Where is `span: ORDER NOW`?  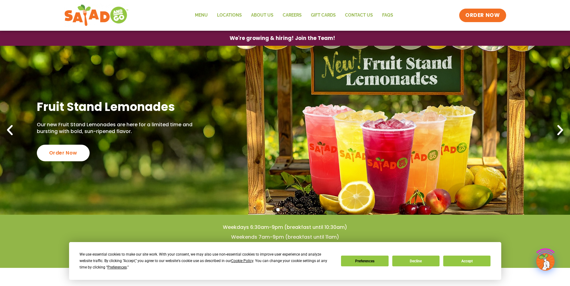
span: ORDER NOW is located at coordinates (483, 15).